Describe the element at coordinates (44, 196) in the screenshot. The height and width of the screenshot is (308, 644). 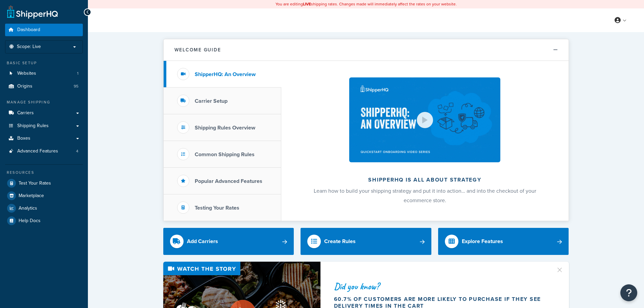
I see `li: Marketplace` at that location.